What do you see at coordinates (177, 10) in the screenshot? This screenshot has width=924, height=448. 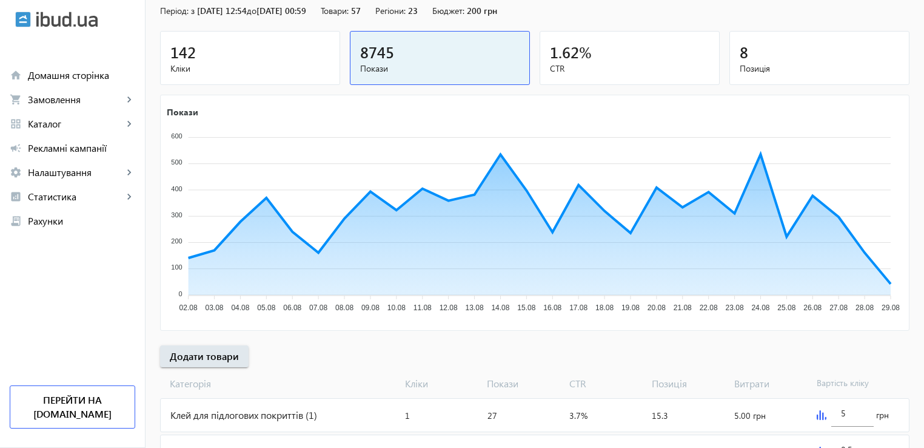 I see `span: Період: з` at bounding box center [177, 10].